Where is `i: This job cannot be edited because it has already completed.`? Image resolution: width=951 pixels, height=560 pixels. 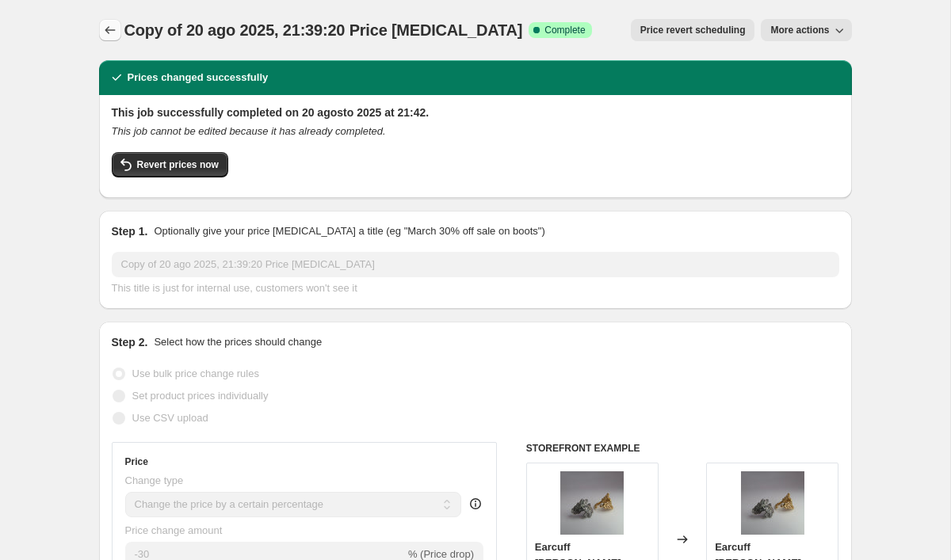 i: This job cannot be edited because it has already completed. is located at coordinates (249, 131).